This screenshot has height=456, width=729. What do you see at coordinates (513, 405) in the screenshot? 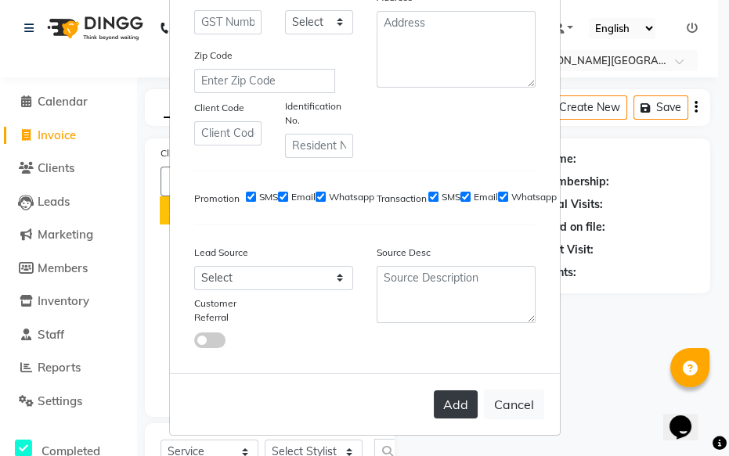
I see `button: Cancel` at bounding box center [513, 405].